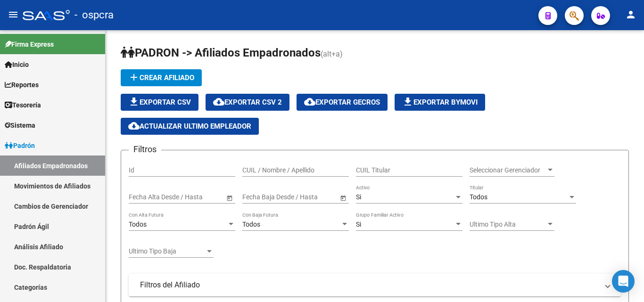  What do you see at coordinates (161, 78) in the screenshot?
I see `span: Crear Afiliado` at bounding box center [161, 78].